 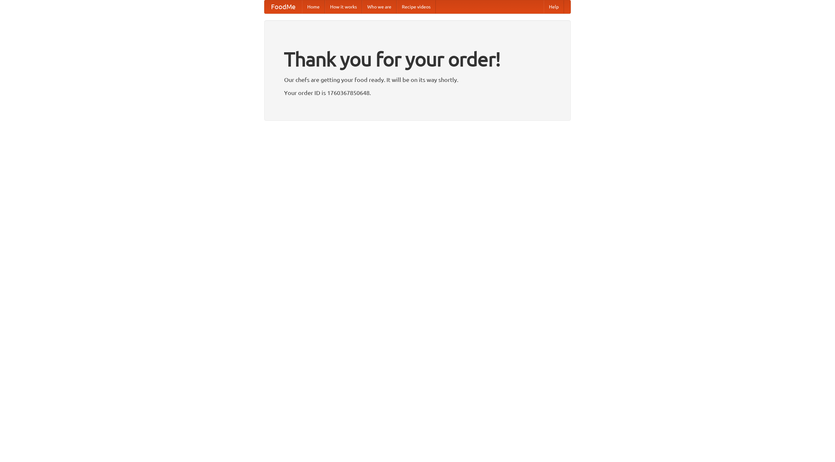 I want to click on a: FoodMe, so click(x=283, y=7).